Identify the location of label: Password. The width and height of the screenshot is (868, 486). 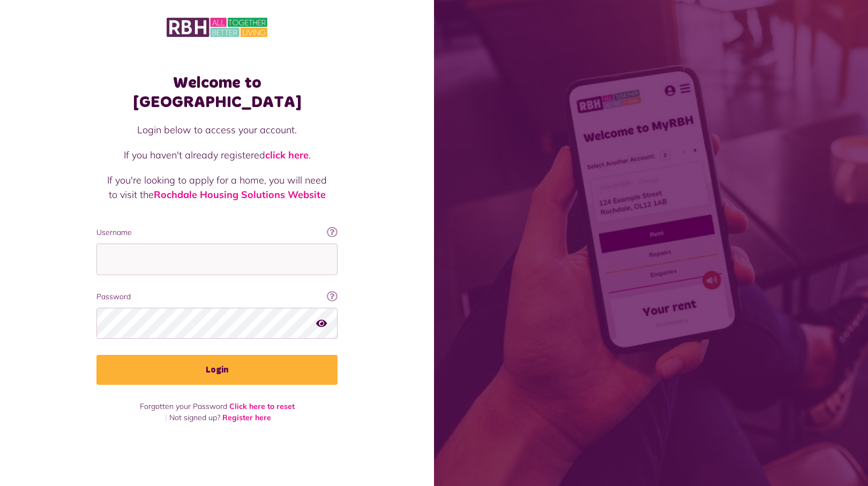
(217, 297).